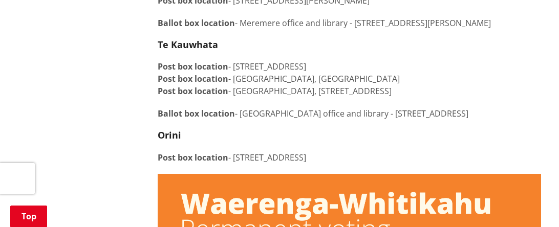 The width and height of the screenshot is (559, 227). What do you see at coordinates (169, 135) in the screenshot?
I see `strong: Orini` at bounding box center [169, 135].